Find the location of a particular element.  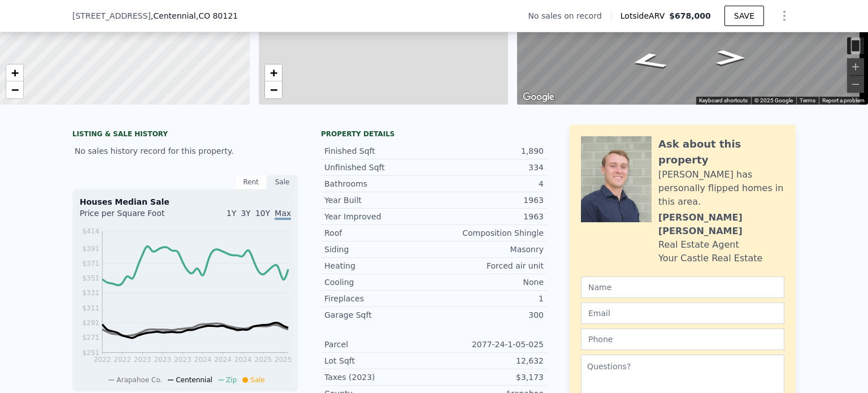

div: Year Improved is located at coordinates (380, 216).